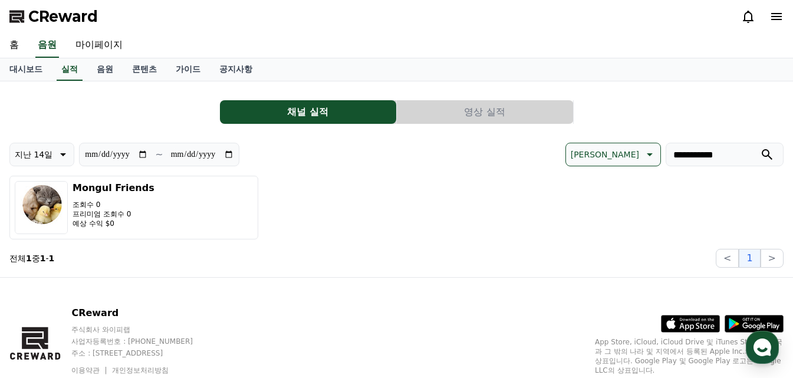 The height and width of the screenshot is (378, 793). What do you see at coordinates (113, 214) in the screenshot?
I see `p: 프리미엄 조회수 0` at bounding box center [113, 214].